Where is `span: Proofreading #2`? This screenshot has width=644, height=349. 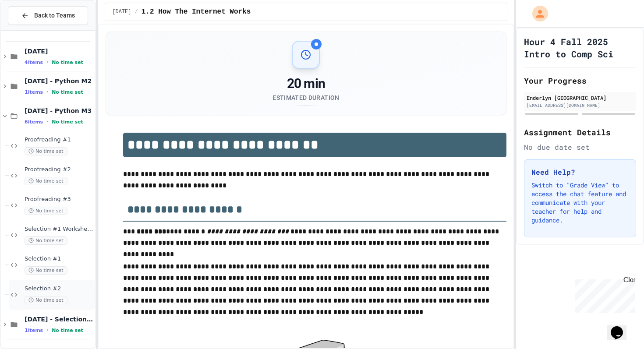
span: Proofreading #2 is located at coordinates (59, 170).